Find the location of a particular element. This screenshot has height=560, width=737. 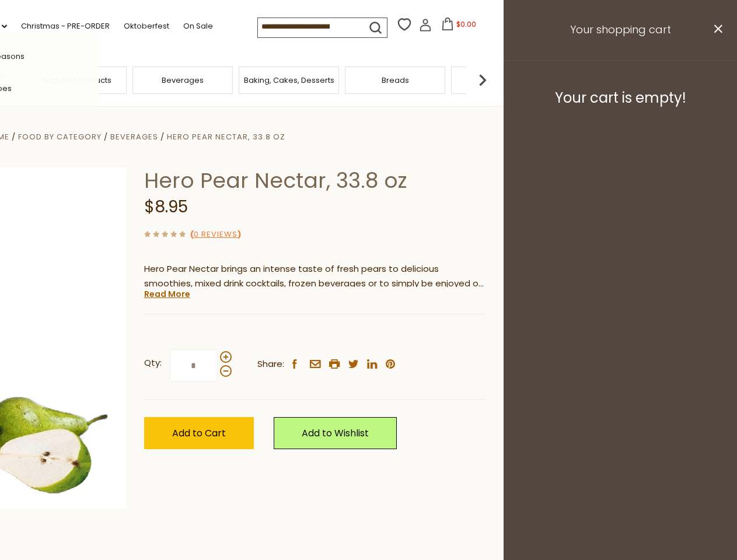

p: Hero Pear Nectar brings an intense taste of fresh pears to delicious smoothies, mixed drink cockt... is located at coordinates (315, 276).